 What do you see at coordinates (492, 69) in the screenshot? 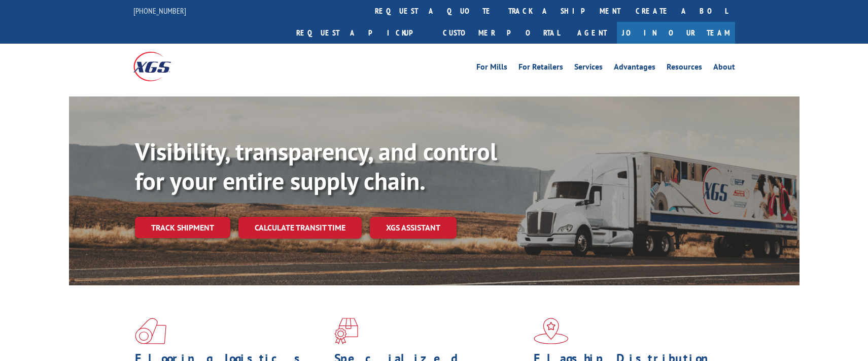
I see `a: For Mills` at bounding box center [492, 69].